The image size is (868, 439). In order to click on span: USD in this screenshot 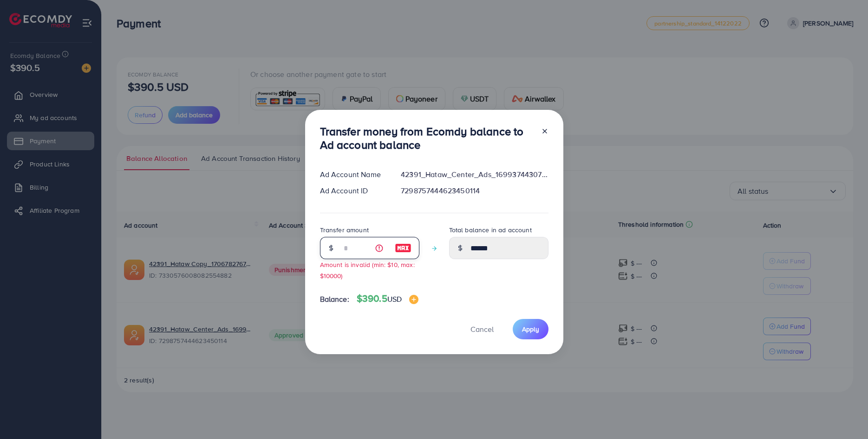, I will do `click(394, 300)`.